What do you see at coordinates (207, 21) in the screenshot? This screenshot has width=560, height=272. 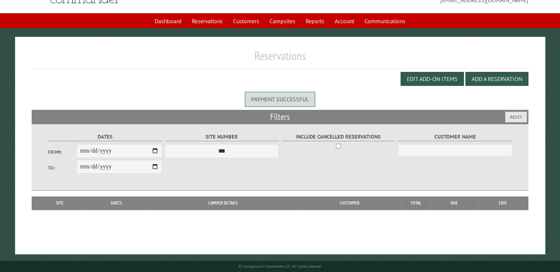 I see `a: Reservations` at bounding box center [207, 21].